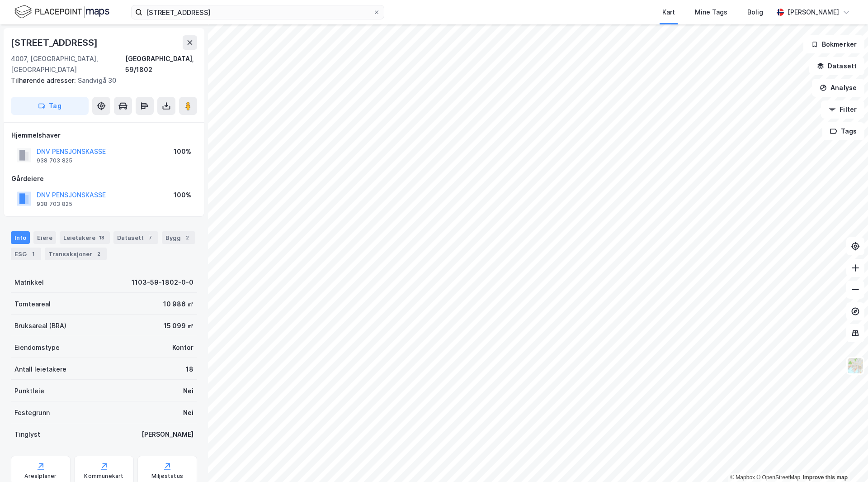  I want to click on span: Tilhørende adresser:, so click(44, 80).